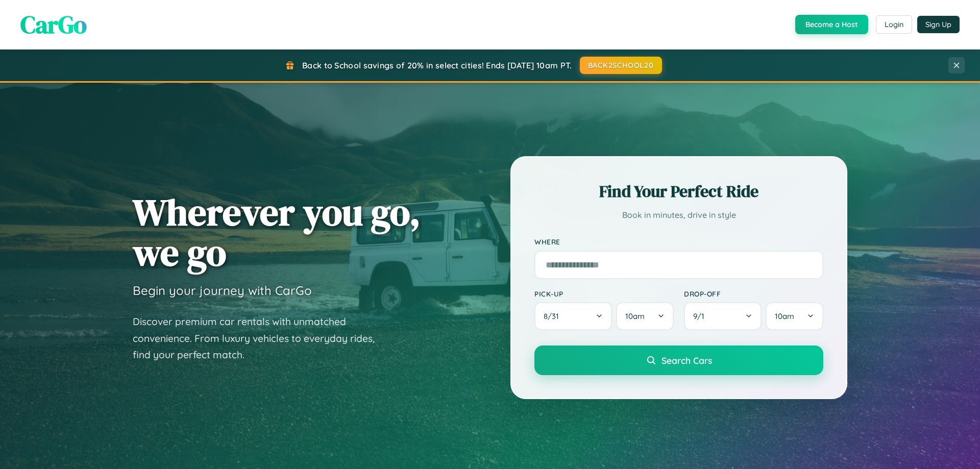 This screenshot has height=469, width=980. Describe the element at coordinates (680, 360) in the screenshot. I see `button: Search Cars` at that location.